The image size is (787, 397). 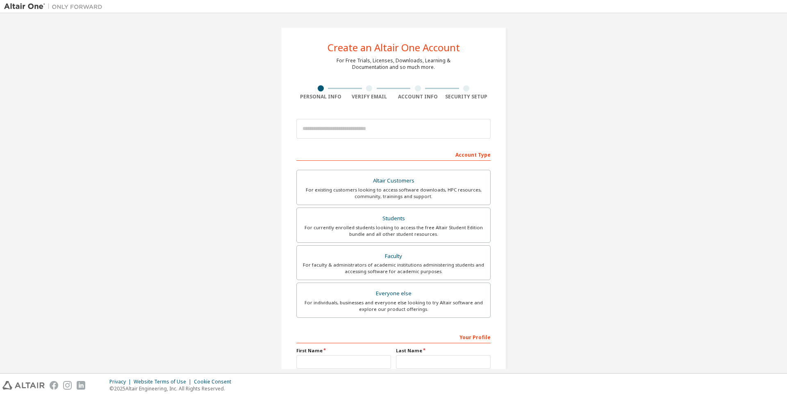 I want to click on div: For Free Trials, Licenses, Downloads, Learning & Documentation and so much more., so click(x=393, y=64).